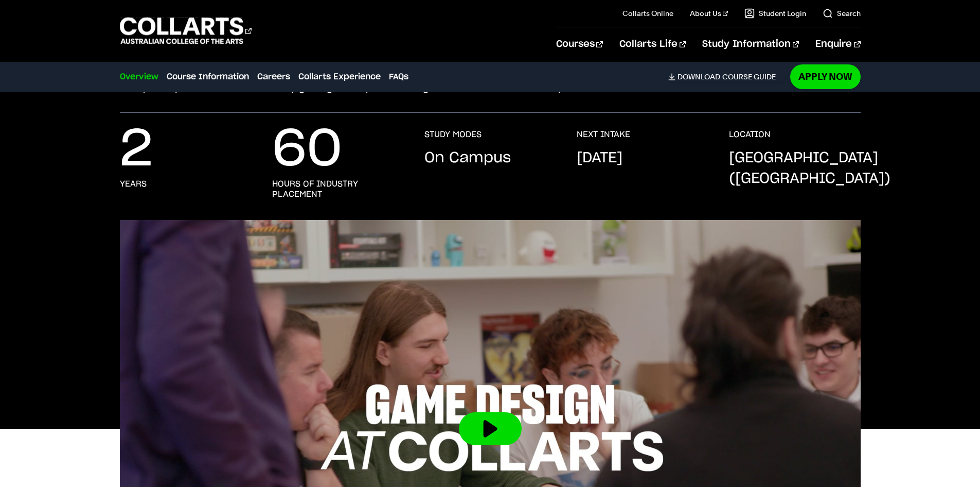 Image resolution: width=980 pixels, height=487 pixels. Describe the element at coordinates (338, 189) in the screenshot. I see `h3: hours of industry placement` at that location.